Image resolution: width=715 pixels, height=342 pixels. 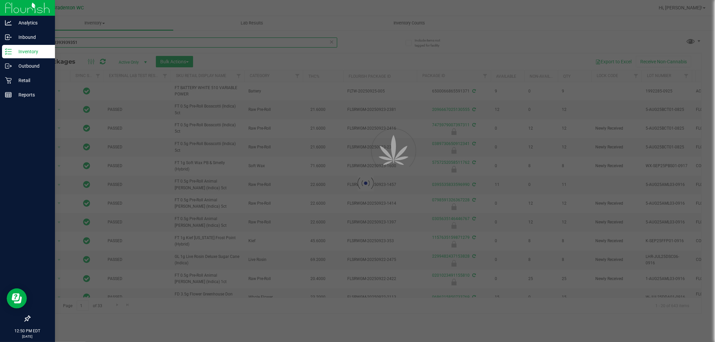 What do you see at coordinates (8, 66) in the screenshot?
I see `inline-svg: Outbound` at bounding box center [8, 66].